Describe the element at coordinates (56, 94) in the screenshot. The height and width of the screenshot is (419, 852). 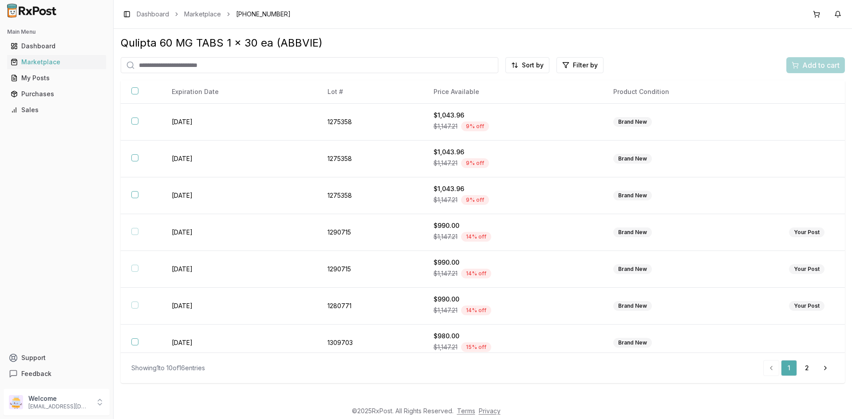
I see `a: Purchases` at that location.